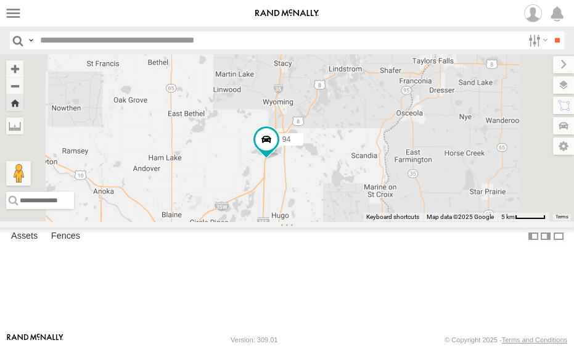 This screenshot has height=346, width=574. Describe the element at coordinates (19, 173) in the screenshot. I see `button: Drag Pegman onto the map to open Street View` at that location.